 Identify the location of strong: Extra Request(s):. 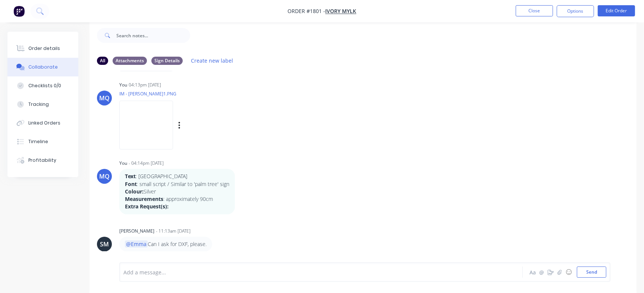
(146, 206).